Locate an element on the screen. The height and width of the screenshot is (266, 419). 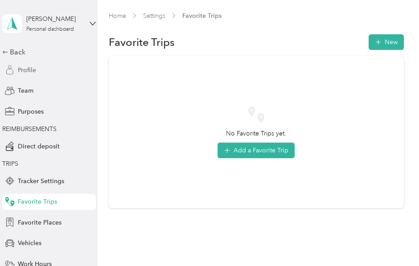
span: Direct deposit is located at coordinates (39, 146).